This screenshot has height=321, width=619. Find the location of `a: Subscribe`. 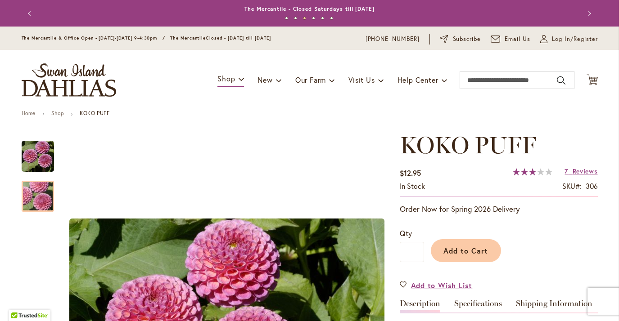

a: Subscribe is located at coordinates (460, 39).